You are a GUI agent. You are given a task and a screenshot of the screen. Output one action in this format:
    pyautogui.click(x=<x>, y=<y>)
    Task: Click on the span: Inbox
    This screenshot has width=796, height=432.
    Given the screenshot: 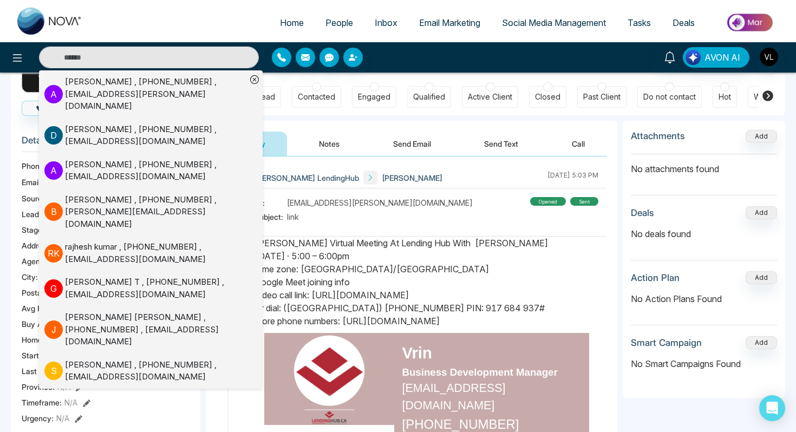 What is the action you would take?
    pyautogui.click(x=386, y=23)
    